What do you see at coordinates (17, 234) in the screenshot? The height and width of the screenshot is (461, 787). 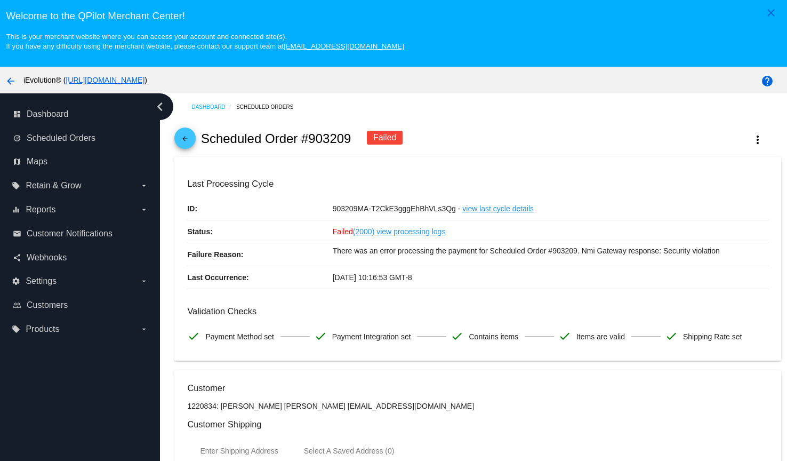 I see `i: email` at bounding box center [17, 234].